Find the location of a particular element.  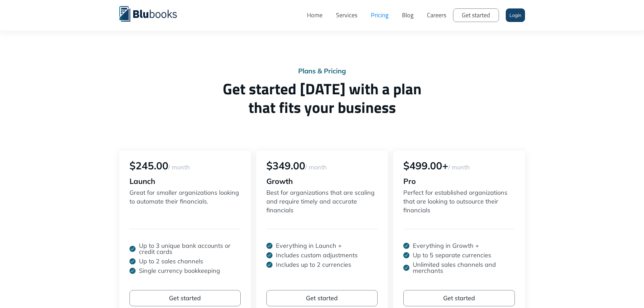

div: Launch is located at coordinates (185, 181).